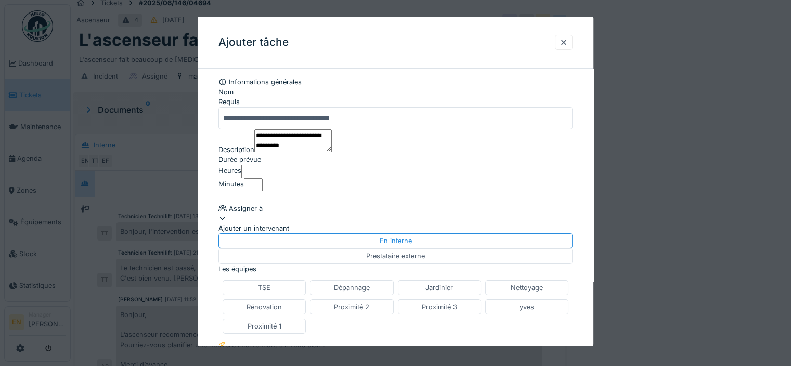 The width and height of the screenshot is (791, 366). What do you see at coordinates (439, 287) in the screenshot?
I see `div: Jardinier` at bounding box center [439, 287].